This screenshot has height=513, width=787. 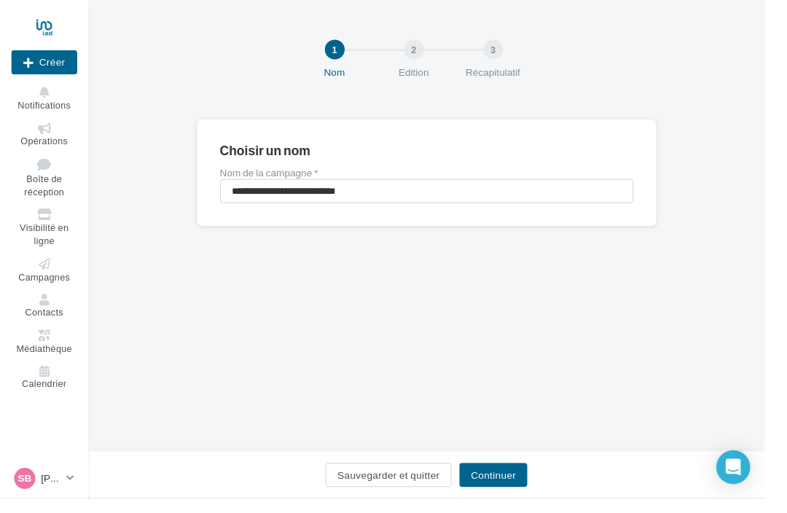 I want to click on span: Contacts, so click(x=46, y=322).